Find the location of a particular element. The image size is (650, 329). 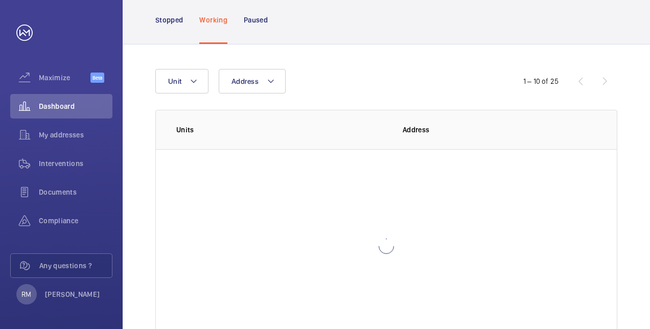

p: Paused is located at coordinates (255, 20).